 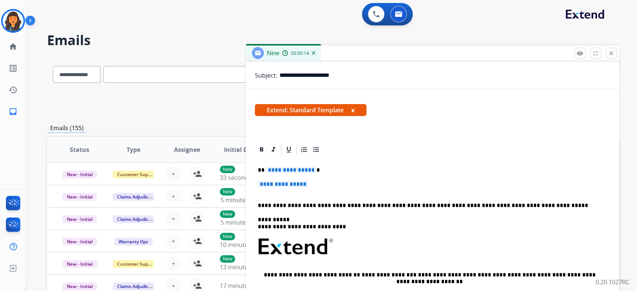 I want to click on mat-icon: home, so click(x=13, y=47).